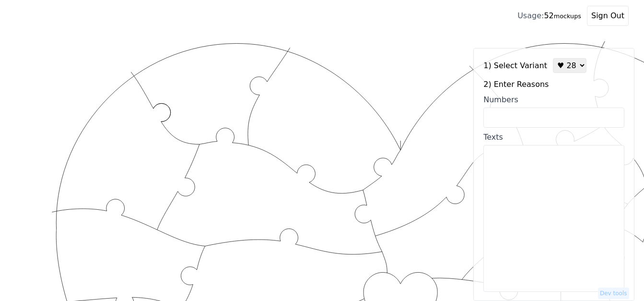 This screenshot has width=644, height=301. Describe the element at coordinates (554, 84) in the screenshot. I see `label: 2) Enter Reasons` at that location.